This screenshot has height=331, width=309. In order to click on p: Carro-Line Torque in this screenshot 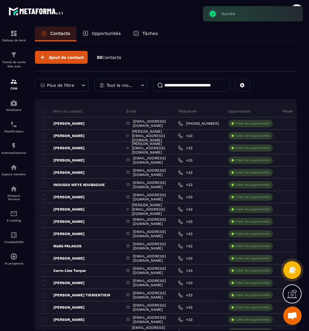, I will do `click(63, 270)`.